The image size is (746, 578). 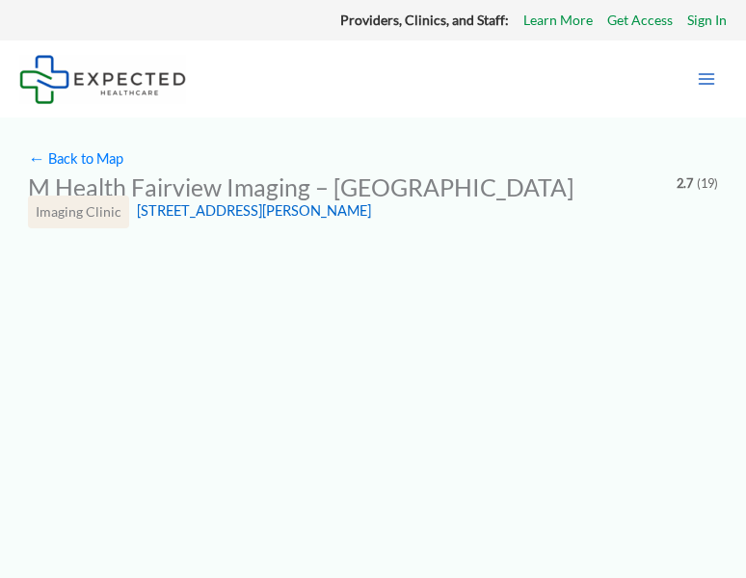 What do you see at coordinates (558, 20) in the screenshot?
I see `a: Learn More` at bounding box center [558, 20].